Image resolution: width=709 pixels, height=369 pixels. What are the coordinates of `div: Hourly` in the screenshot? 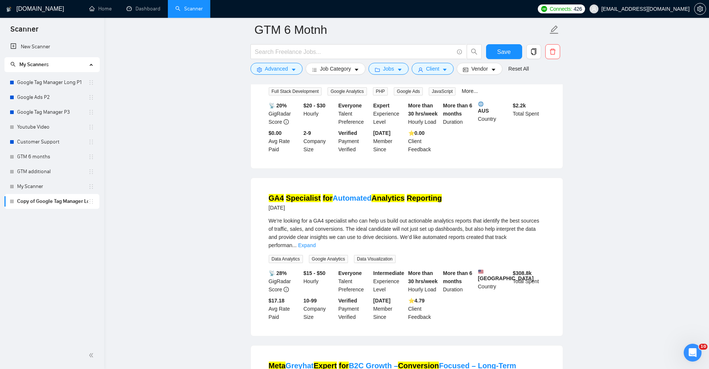 It's located at (319, 282).